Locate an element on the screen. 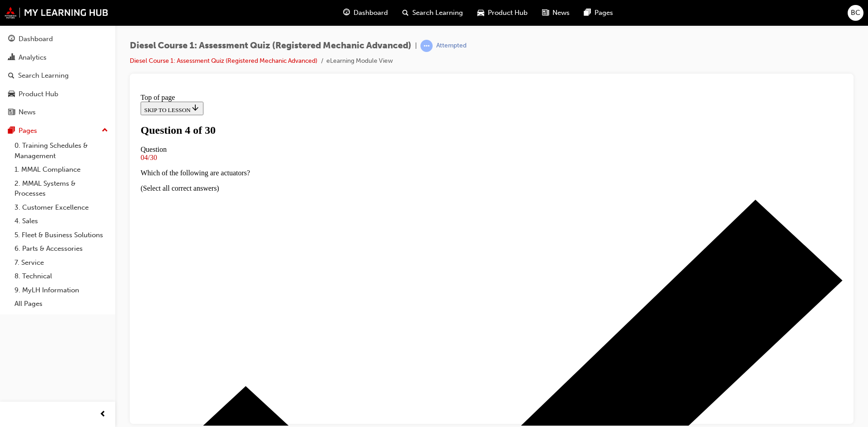  div: Dashboard is located at coordinates (36, 38).